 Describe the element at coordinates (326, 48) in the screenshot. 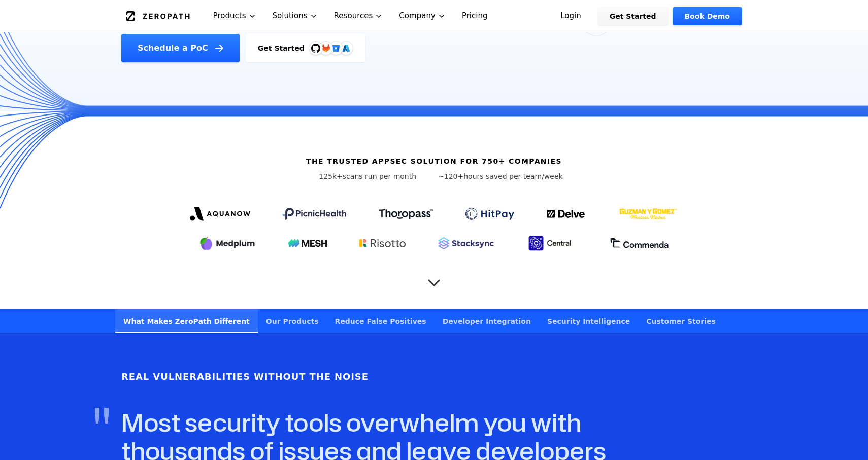

I see `img: GitLab` at that location.